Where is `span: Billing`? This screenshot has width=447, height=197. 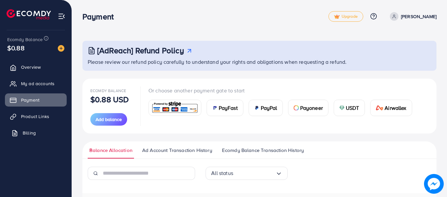 span: Billing is located at coordinates (29, 133).